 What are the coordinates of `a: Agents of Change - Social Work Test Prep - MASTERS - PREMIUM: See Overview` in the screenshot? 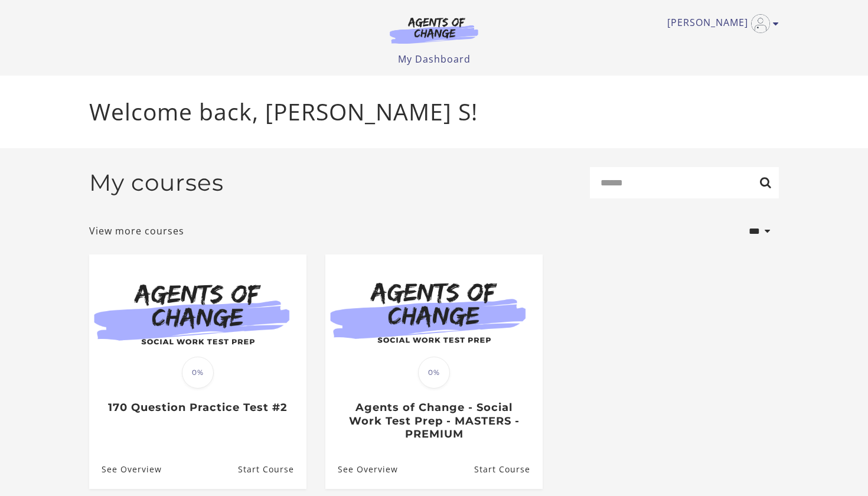 It's located at (362, 469).